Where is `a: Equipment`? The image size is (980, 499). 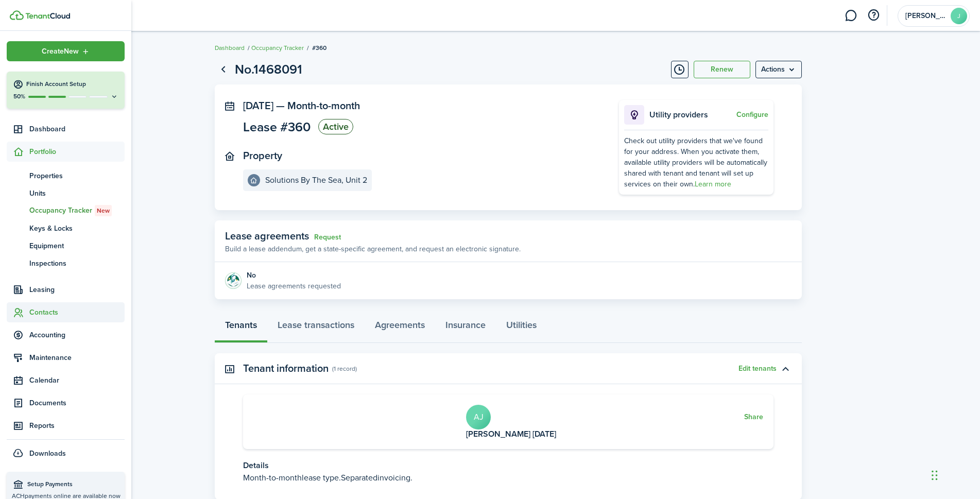 a: Equipment is located at coordinates (65, 246).